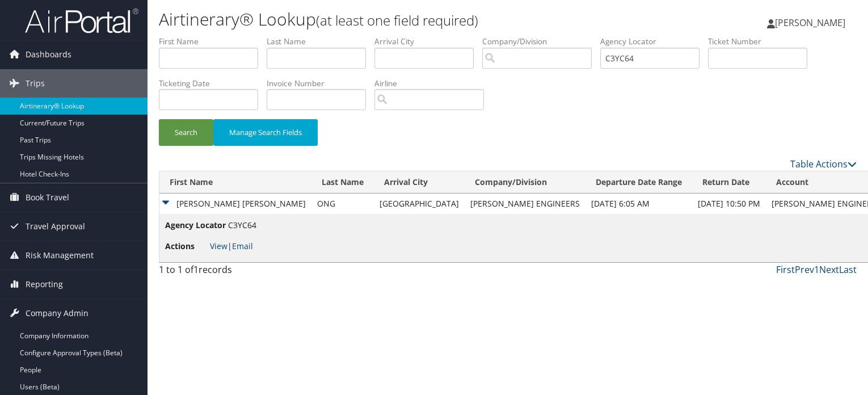 The width and height of the screenshot is (868, 395). Describe the element at coordinates (428, 41) in the screenshot. I see `label: Arrival City` at that location.